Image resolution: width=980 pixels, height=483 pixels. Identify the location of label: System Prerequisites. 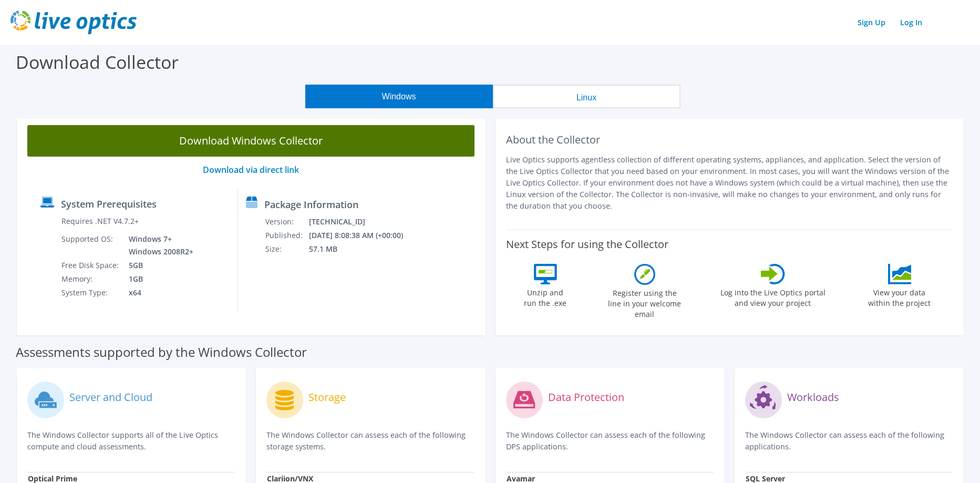
(109, 204).